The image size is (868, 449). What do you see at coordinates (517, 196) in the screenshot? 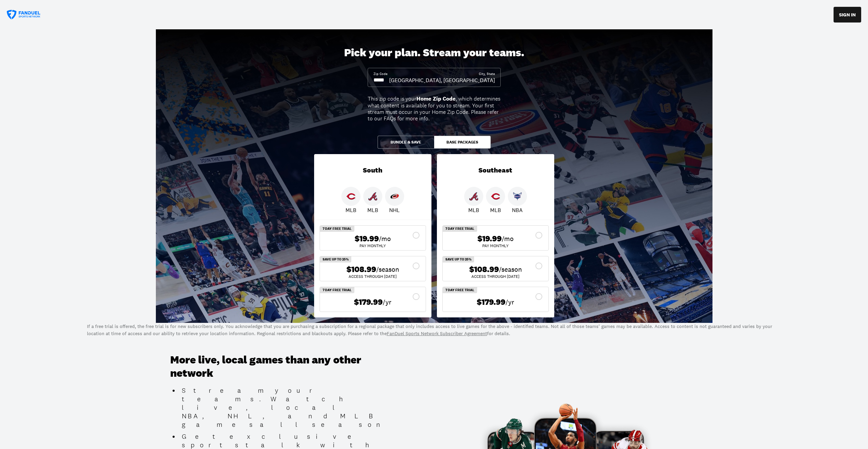
I see `img: Hornets` at bounding box center [517, 196].